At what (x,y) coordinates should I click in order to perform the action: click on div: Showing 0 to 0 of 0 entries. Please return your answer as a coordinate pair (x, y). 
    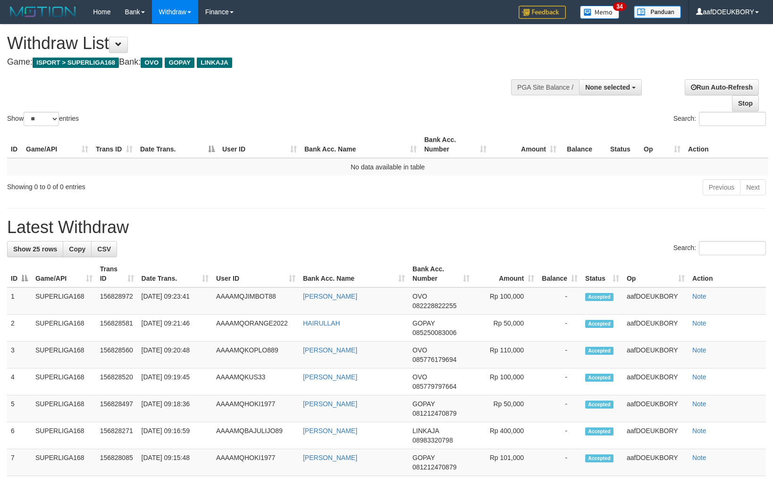
    Looking at the image, I should click on (161, 185).